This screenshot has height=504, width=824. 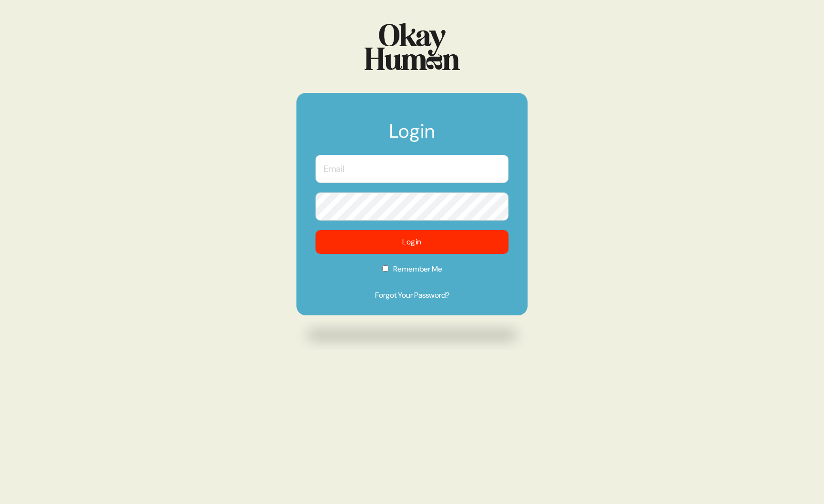 What do you see at coordinates (412, 46) in the screenshot?
I see `img: Logo` at bounding box center [412, 46].